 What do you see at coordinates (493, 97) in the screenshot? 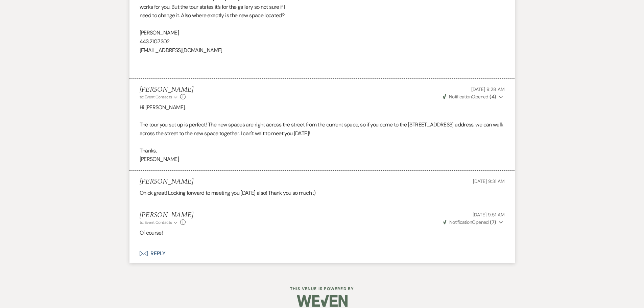
I see `strong: ( 4 )` at bounding box center [493, 97].